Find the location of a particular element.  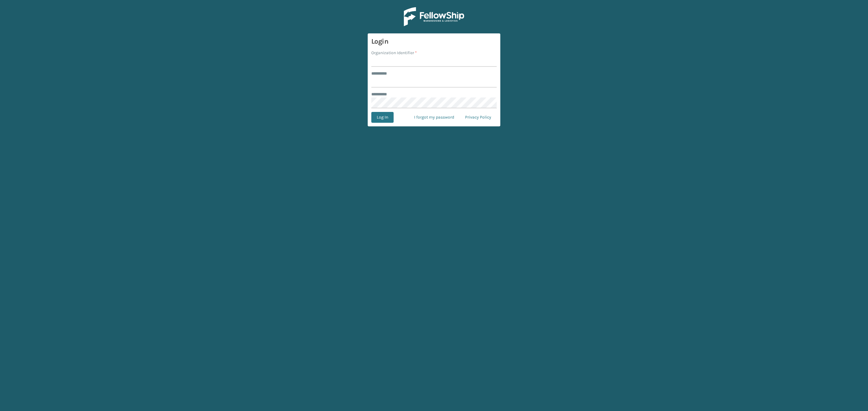

img: Logo is located at coordinates (434, 16).